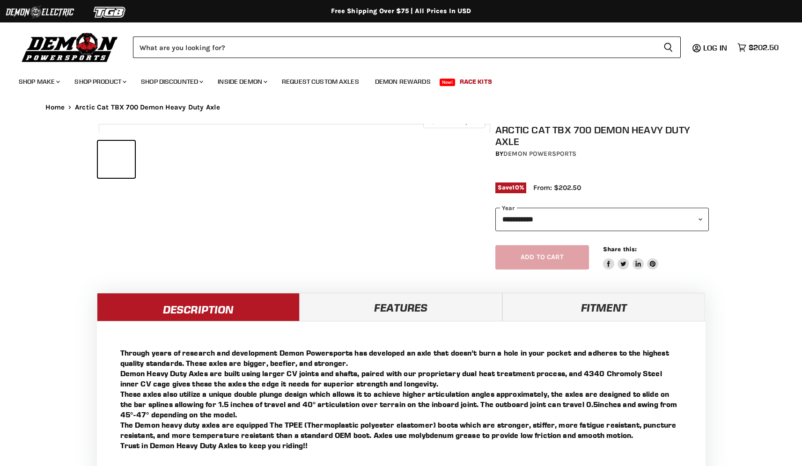 This screenshot has width=802, height=466. I want to click on form: Product, so click(407, 47).